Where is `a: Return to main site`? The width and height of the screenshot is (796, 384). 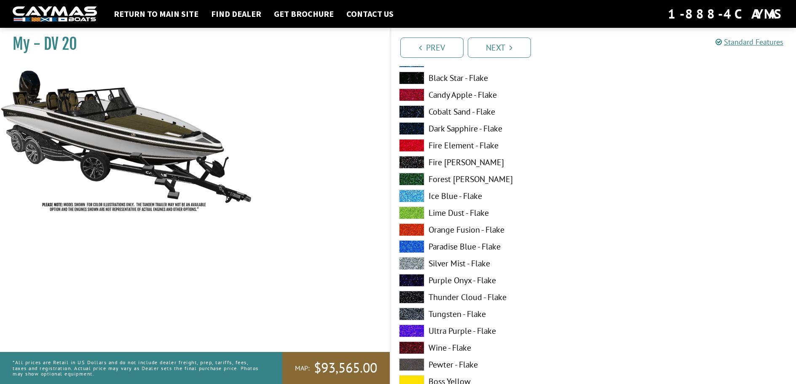
a: Return to main site is located at coordinates (156, 14).